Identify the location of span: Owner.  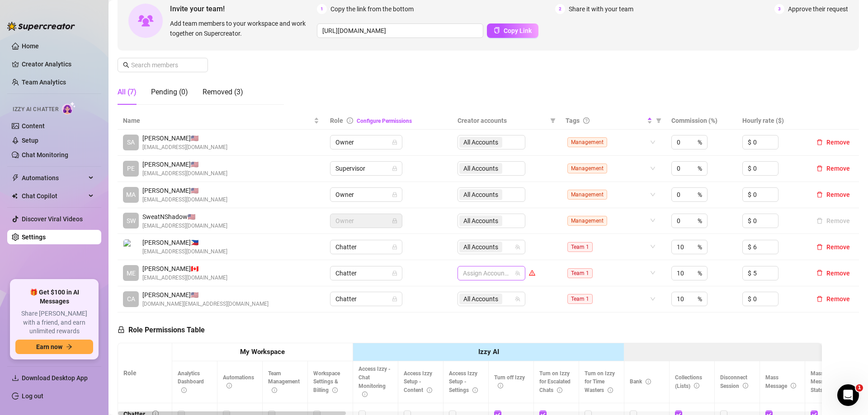
(366, 143).